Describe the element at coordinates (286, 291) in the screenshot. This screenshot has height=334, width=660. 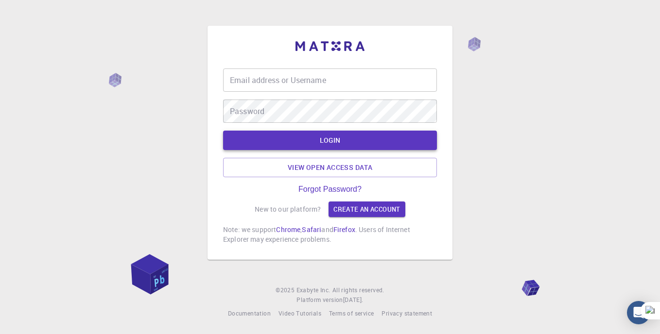
I see `span: © 2025` at that location.